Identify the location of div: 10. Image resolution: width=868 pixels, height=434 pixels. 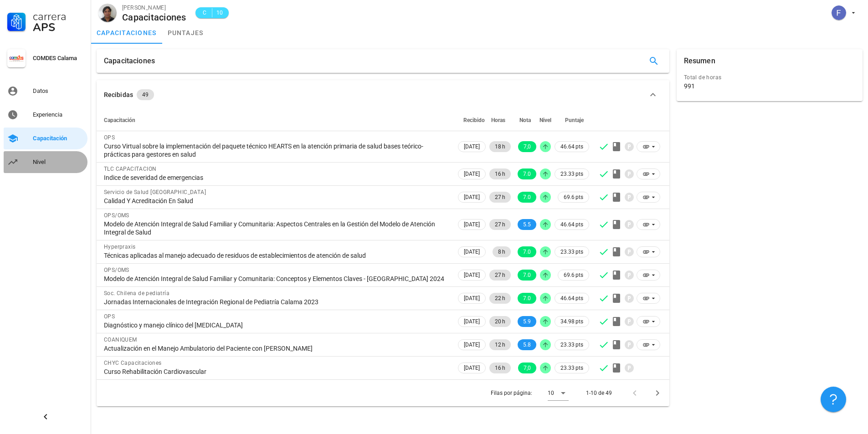
(551, 393).